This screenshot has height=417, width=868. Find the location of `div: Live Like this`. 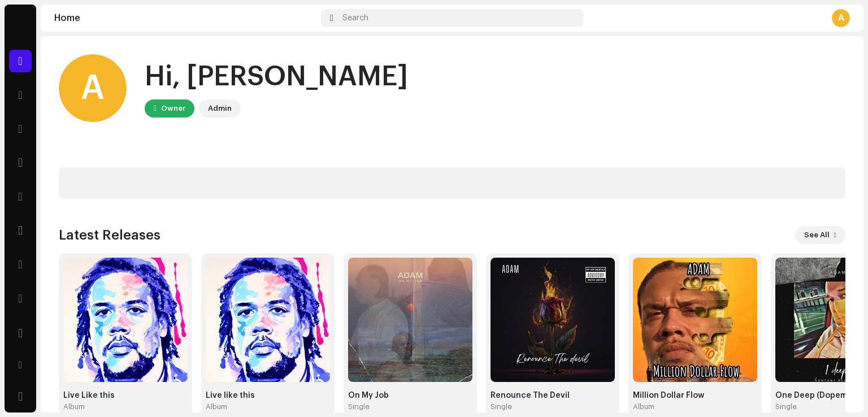

div: Live Like this is located at coordinates (126, 395).